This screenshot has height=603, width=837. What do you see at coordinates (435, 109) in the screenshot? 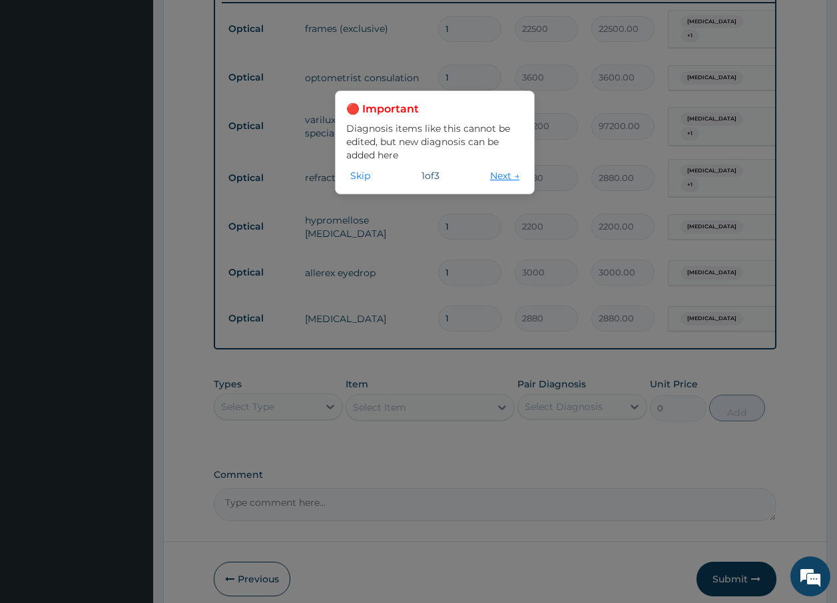
I see `h3: 🔴 Important` at bounding box center [435, 109].